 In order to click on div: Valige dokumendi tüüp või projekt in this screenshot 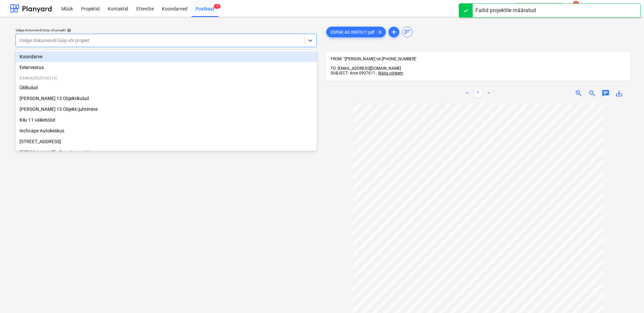, I will do `click(166, 30)`.